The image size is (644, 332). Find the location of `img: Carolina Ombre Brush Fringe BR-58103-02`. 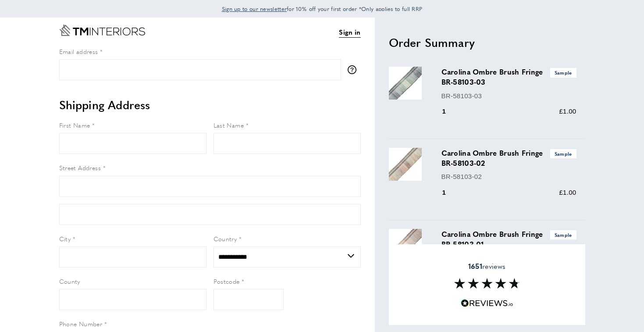

img: Carolina Ombre Brush Fringe BR-58103-02 is located at coordinates (405, 164).